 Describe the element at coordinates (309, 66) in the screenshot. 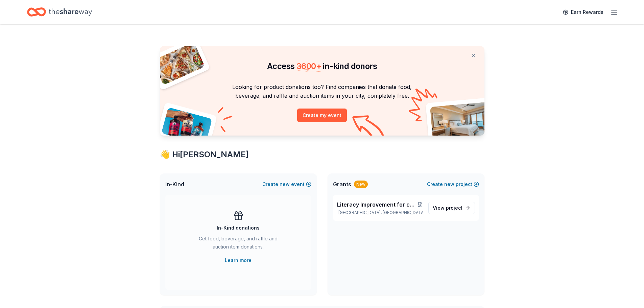

I see `span: 3600 +` at that location.